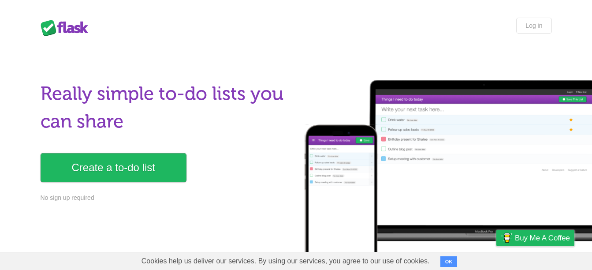 The width and height of the screenshot is (592, 270). I want to click on span: Cookies help us deliver our services. By using our services, you agree to our use of cookies., so click(286, 261).